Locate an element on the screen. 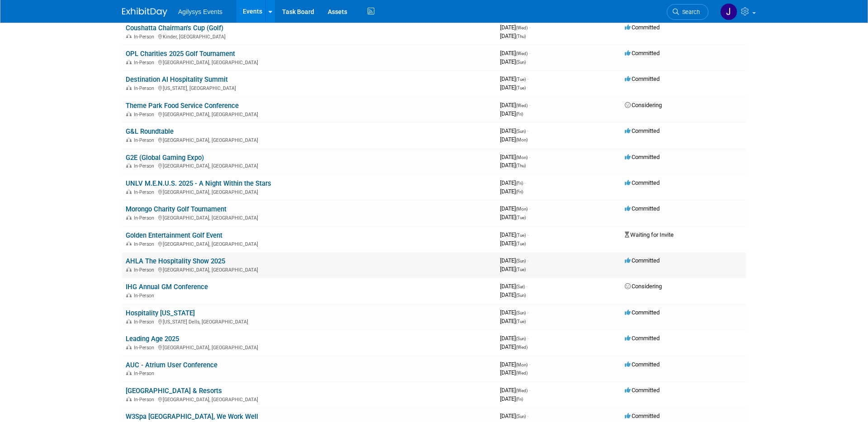 Image resolution: width=868 pixels, height=422 pixels. a: Golden Entertainment Golf Event is located at coordinates (174, 235).